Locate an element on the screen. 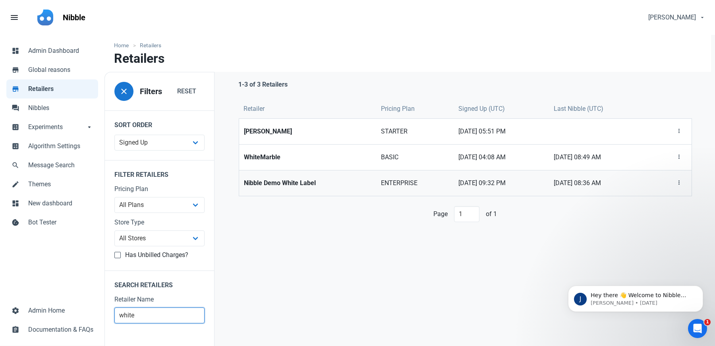 The image size is (715, 346). legend: Search Retailers is located at coordinates (159, 282).